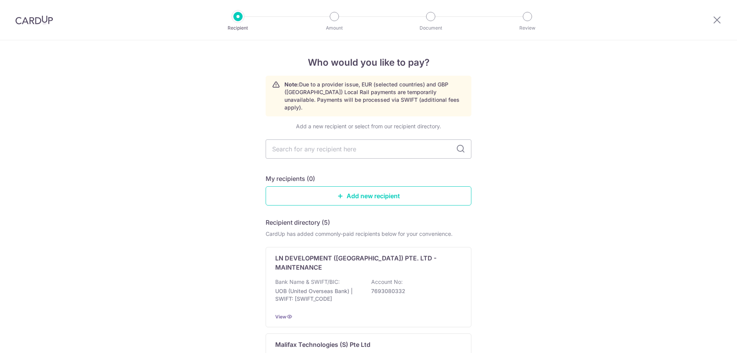 Image resolution: width=737 pixels, height=353 pixels. Describe the element at coordinates (369, 234) in the screenshot. I see `div: CardUp has added commonly-paid recipients below for your convenience.` at that location.